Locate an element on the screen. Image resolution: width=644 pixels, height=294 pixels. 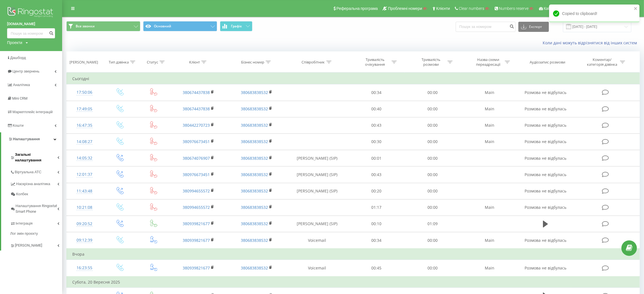
span: Все звонки is located at coordinates (85, 26).